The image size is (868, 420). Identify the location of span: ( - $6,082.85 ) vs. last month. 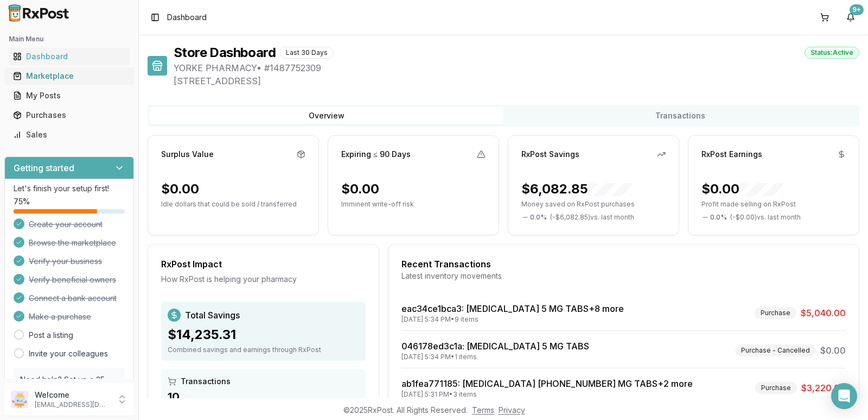
(592, 217).